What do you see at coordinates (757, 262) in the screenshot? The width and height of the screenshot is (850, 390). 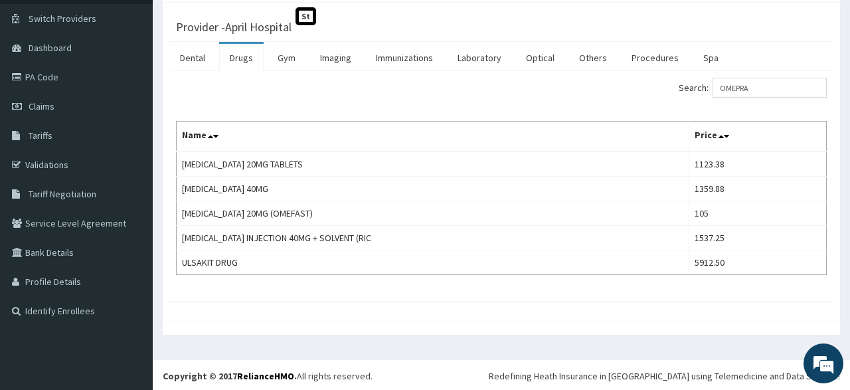 I see `td: 5912.50` at bounding box center [757, 262].